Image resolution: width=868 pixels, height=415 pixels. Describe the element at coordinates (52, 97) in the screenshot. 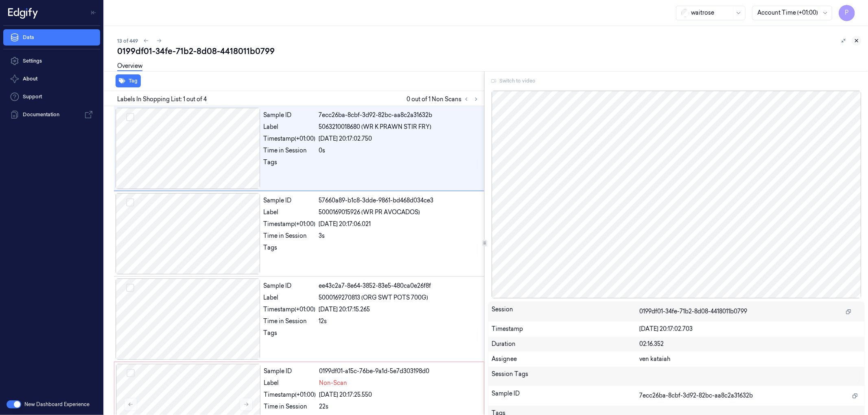

I see `a: Support` at that location.